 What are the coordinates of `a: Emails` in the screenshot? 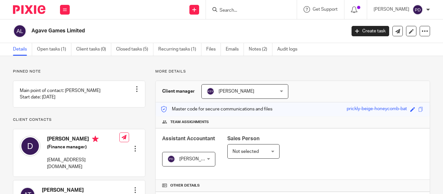 It's located at (235, 49).